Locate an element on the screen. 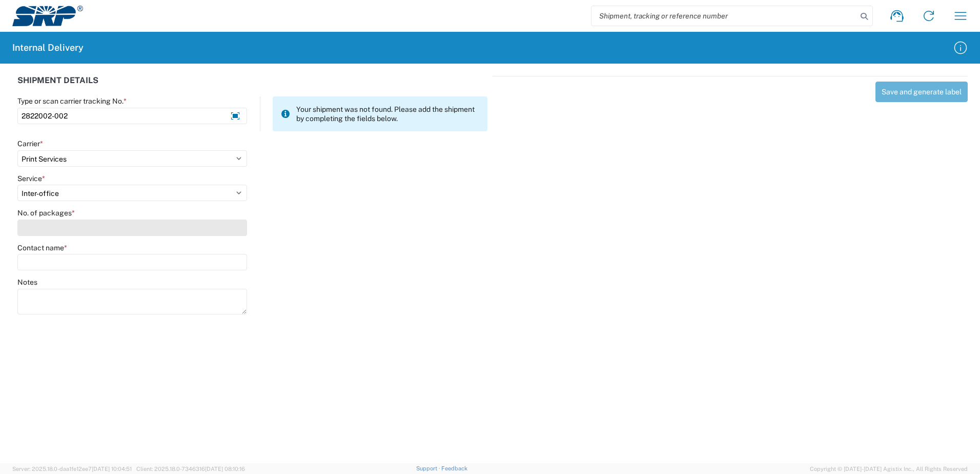 This screenshot has height=474, width=980. label: Service is located at coordinates (31, 178).